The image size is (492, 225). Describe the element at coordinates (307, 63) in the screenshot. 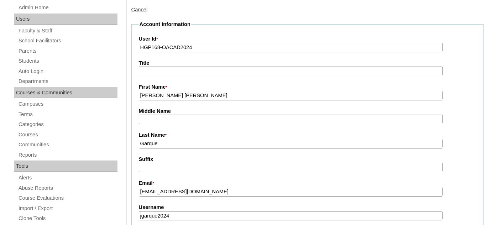

I see `label: Title` at that location.